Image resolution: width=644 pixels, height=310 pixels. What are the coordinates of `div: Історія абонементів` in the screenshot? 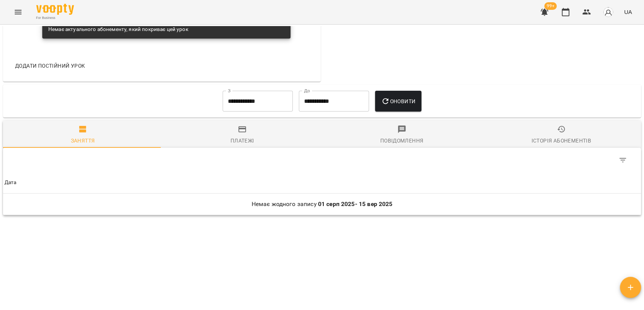 It's located at (562, 140).